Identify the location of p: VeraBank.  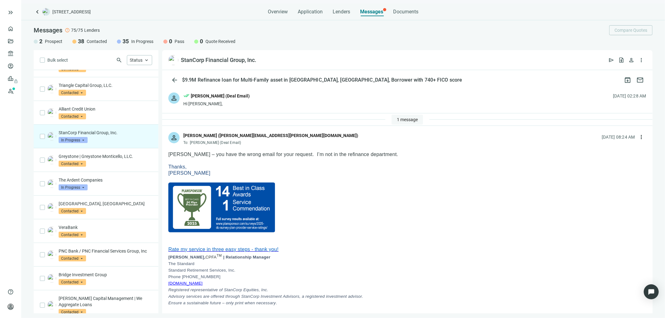
(105, 227).